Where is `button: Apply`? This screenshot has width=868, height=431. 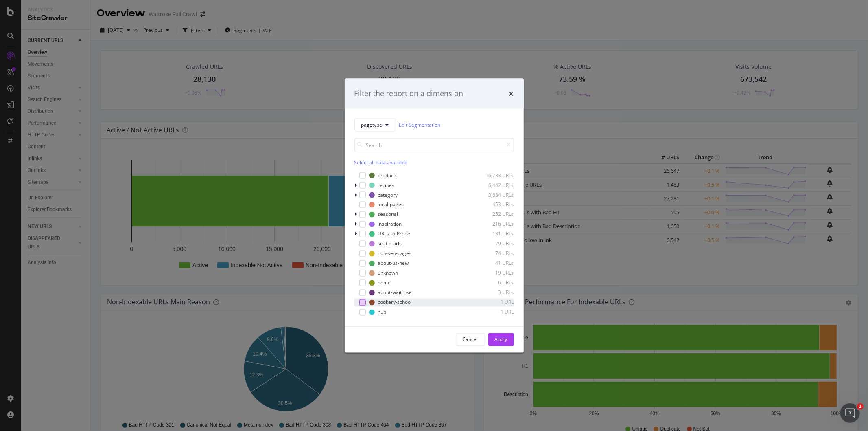
button: Apply is located at coordinates (501, 339).